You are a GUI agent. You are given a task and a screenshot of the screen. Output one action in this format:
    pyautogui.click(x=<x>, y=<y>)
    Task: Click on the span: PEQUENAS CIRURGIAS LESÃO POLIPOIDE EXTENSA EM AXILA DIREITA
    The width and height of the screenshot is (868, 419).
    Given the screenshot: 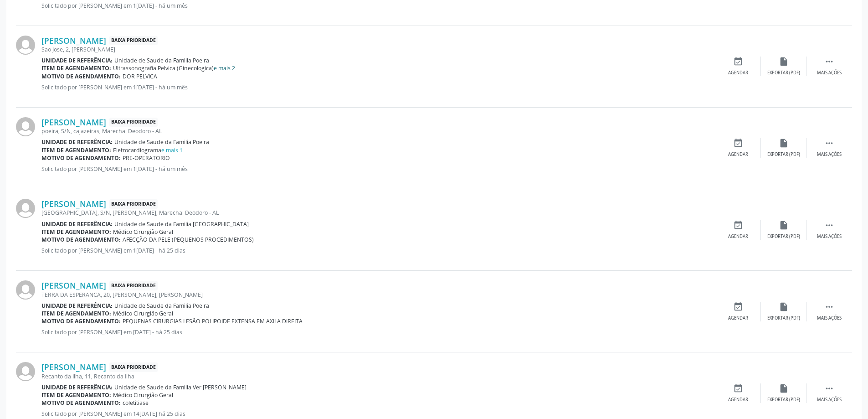 What is the action you would take?
    pyautogui.click(x=213, y=321)
    